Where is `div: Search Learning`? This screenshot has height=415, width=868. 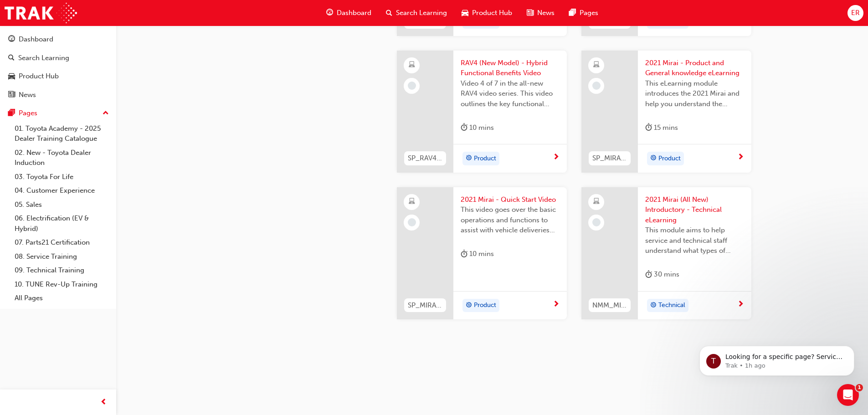 div: Search Learning is located at coordinates (44, 58).